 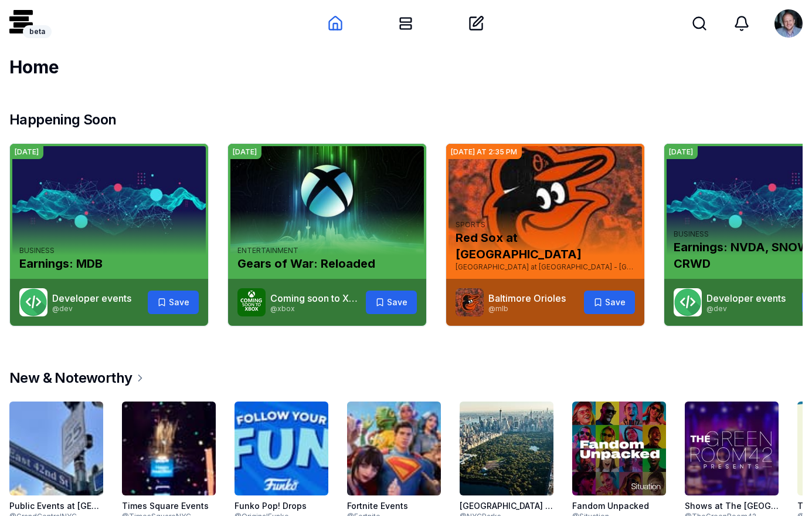 What do you see at coordinates (619, 506) in the screenshot?
I see `a: Fandom Unpacked` at bounding box center [619, 506].